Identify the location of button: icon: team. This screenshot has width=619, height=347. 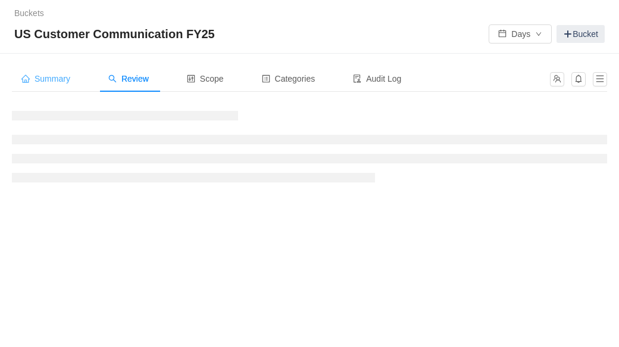
(557, 79).